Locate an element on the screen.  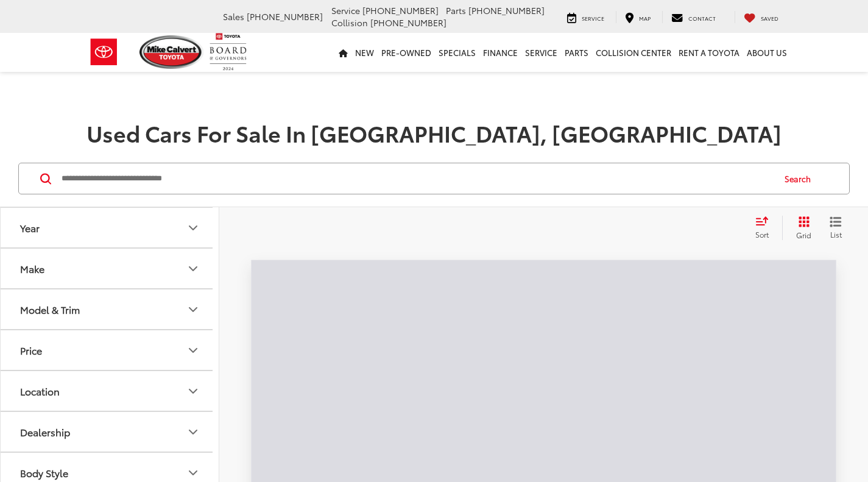
img: Toyota is located at coordinates (104, 52).